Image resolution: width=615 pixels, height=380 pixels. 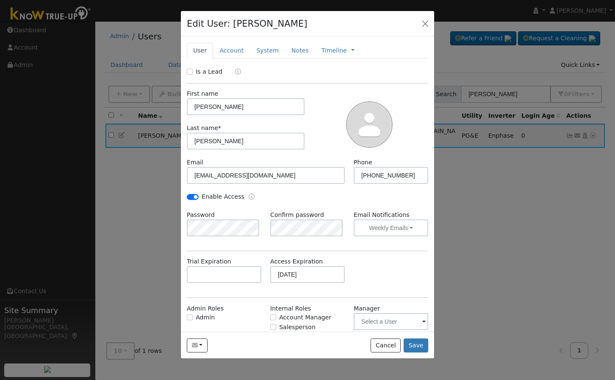 I want to click on span: Required, so click(x=219, y=128).